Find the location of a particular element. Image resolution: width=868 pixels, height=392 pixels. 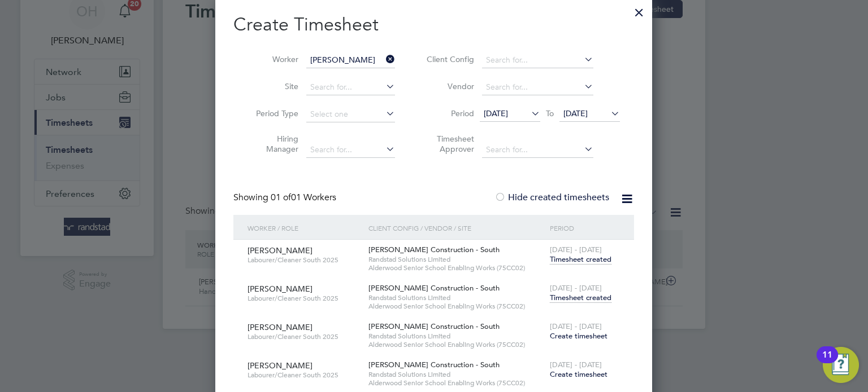

label: Timesheet Approver is located at coordinates (449, 144).